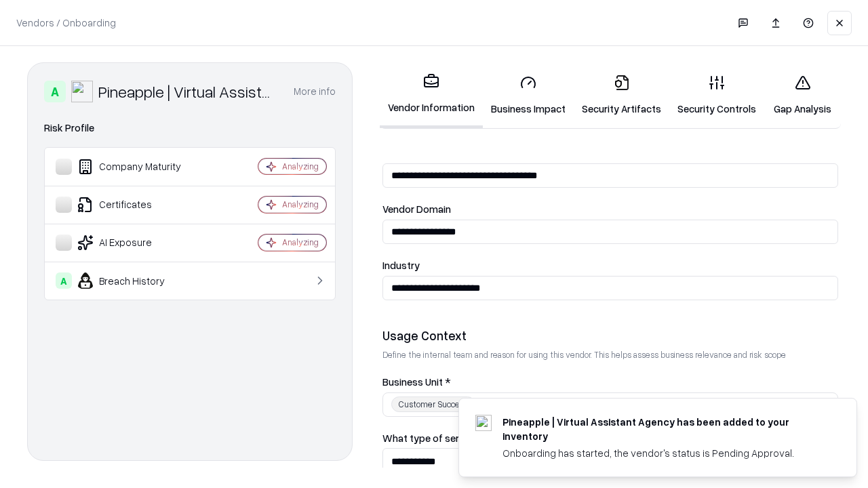  What do you see at coordinates (136, 205) in the screenshot?
I see `div: Certificates` at bounding box center [136, 205].